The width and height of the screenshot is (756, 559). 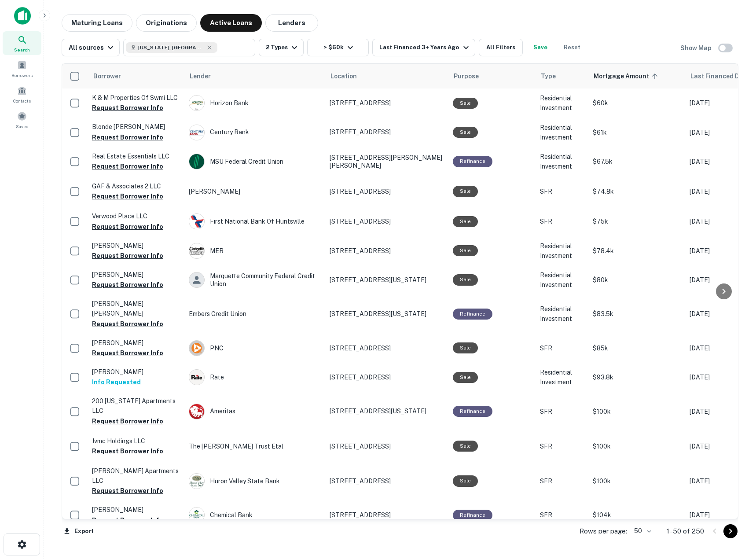 I want to click on span: Saved, so click(x=22, y=126).